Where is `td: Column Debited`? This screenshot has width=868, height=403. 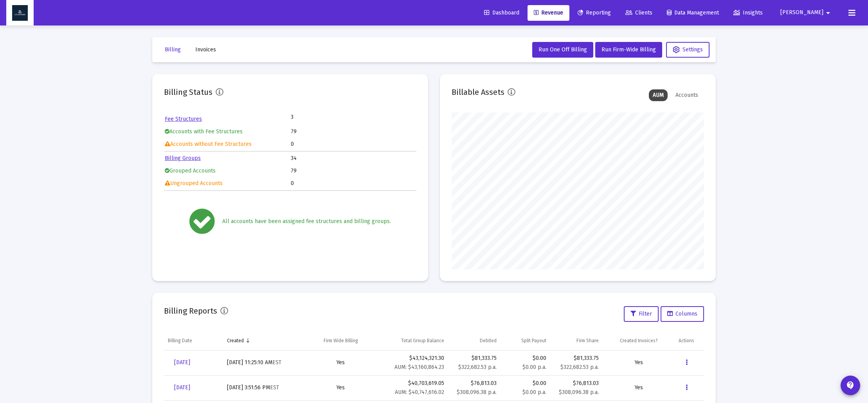 td: Column Debited is located at coordinates (474, 340).